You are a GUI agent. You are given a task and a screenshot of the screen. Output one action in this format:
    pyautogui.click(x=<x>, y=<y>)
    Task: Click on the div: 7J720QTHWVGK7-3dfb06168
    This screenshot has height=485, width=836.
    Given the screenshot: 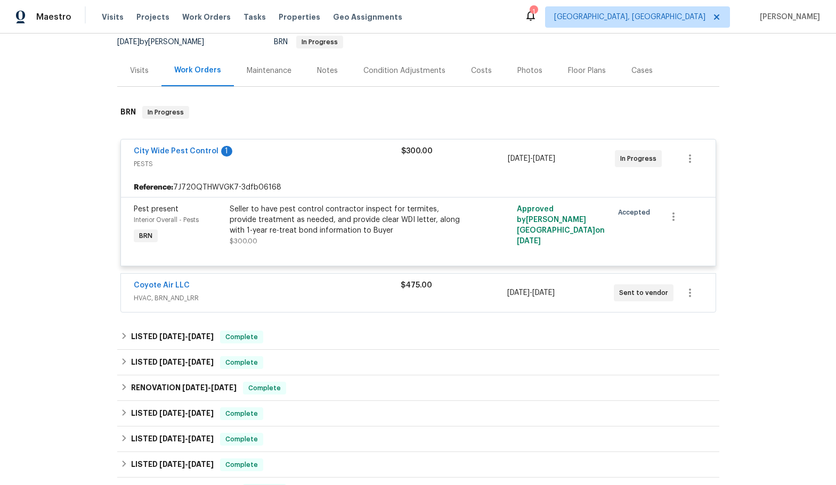 What is the action you would take?
    pyautogui.click(x=418, y=188)
    